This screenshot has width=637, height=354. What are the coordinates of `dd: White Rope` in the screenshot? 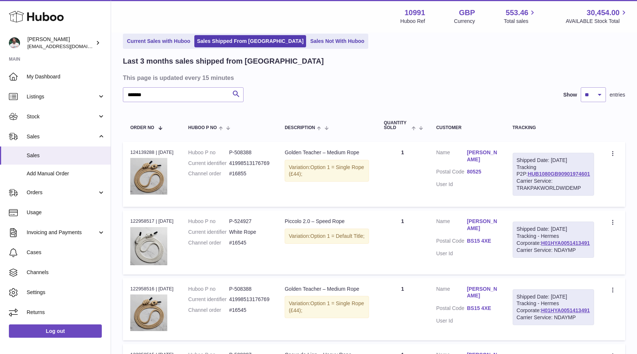 It's located at (250, 232).